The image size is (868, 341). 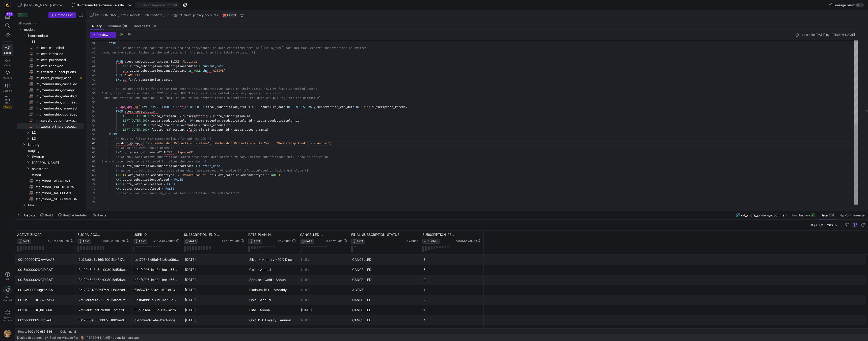 I want to click on span: Build scheduler, so click(x=75, y=215).